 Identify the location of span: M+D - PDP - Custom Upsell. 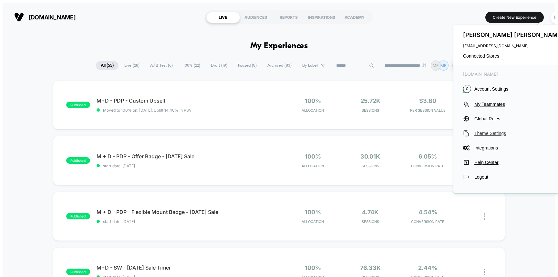
(188, 100).